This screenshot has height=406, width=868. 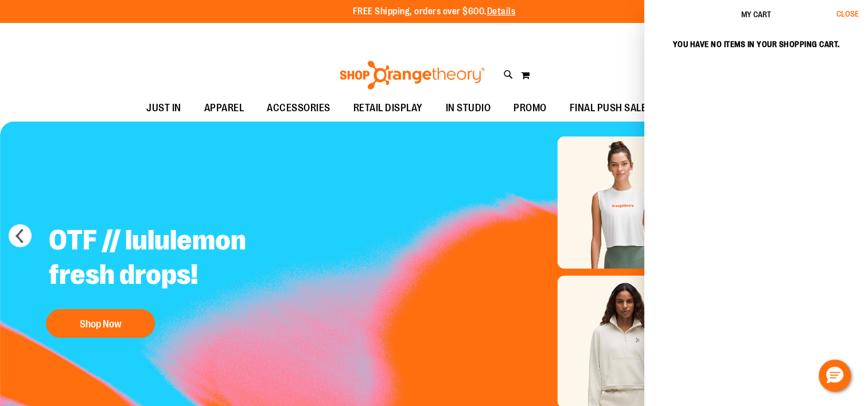 I want to click on span: FINAL PUSH SALE, so click(x=608, y=108).